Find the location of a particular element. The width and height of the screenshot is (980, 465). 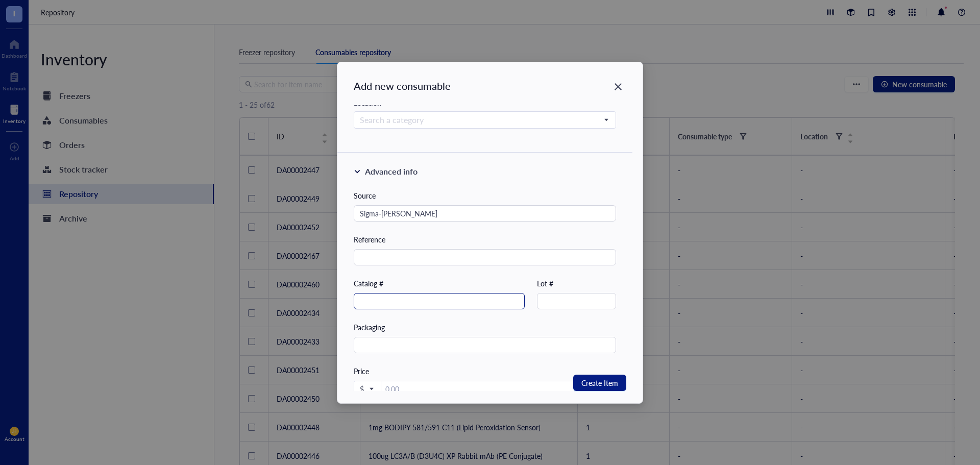

span: Create Item is located at coordinates (600, 383).